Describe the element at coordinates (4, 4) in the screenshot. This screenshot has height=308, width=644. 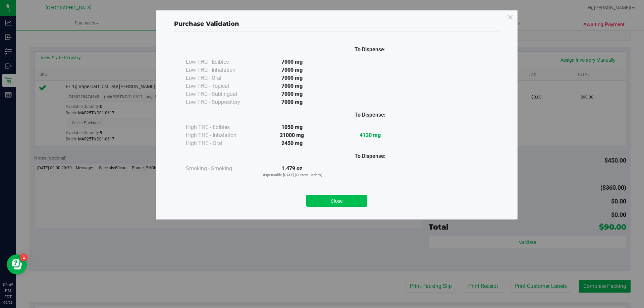
I see `span: 1` at that location.